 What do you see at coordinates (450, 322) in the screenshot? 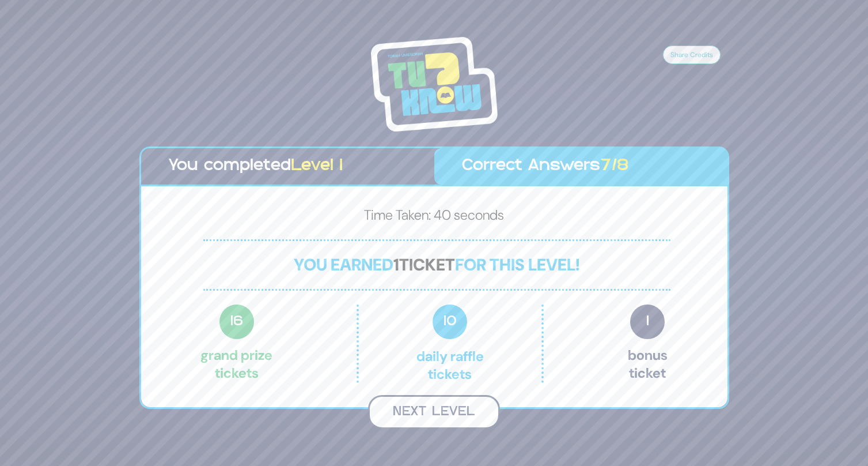
I see `span: 10` at bounding box center [450, 322].